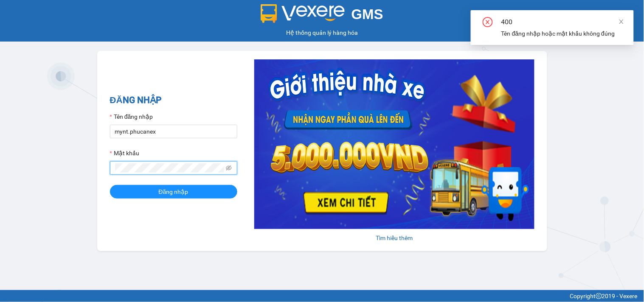  I want to click on img: logo 2, so click(303, 14).